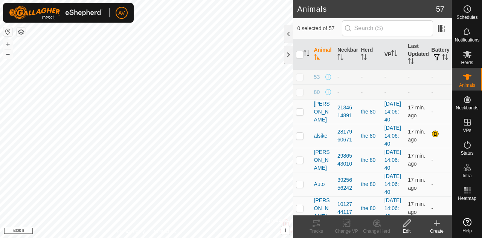 This screenshot has height=238, width=482. Describe the element at coordinates (467, 225) in the screenshot. I see `a: Help` at that location.